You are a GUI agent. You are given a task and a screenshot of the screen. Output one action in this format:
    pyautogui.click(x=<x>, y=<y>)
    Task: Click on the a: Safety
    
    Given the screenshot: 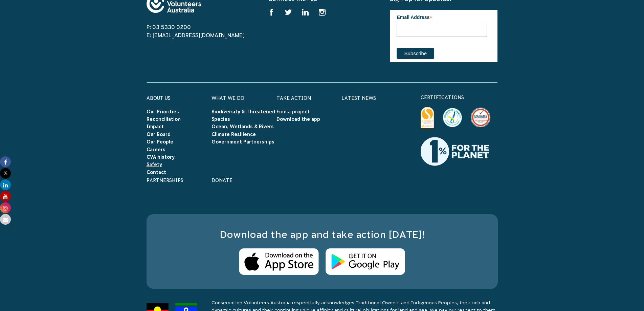 What is the action you would take?
    pyautogui.click(x=154, y=165)
    